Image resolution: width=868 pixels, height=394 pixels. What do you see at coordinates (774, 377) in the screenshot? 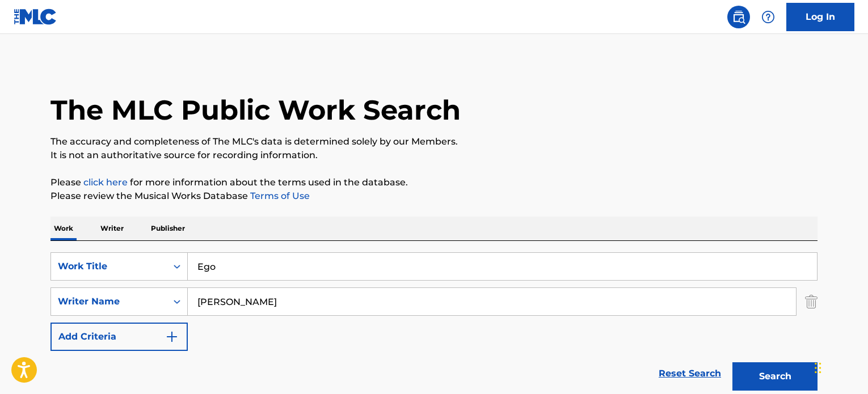
I see `button: Search` at bounding box center [774, 377].